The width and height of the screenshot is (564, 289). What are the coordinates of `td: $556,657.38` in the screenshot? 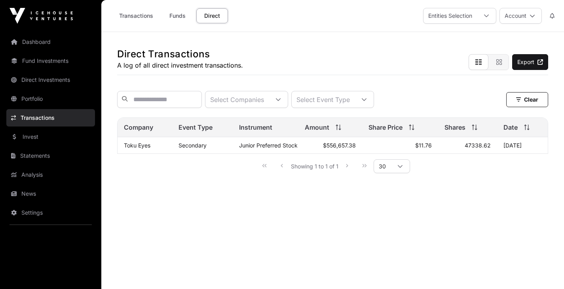 It's located at (330, 146).